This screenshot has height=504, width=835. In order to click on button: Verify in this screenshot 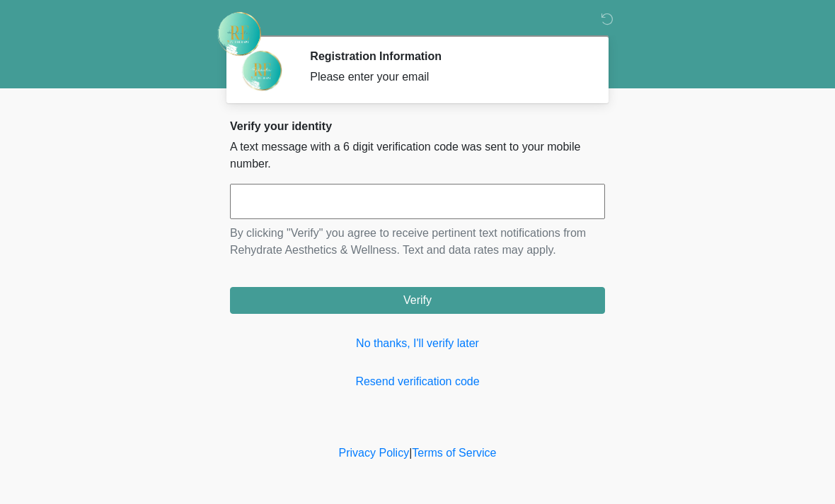, I will do `click(418, 300)`.